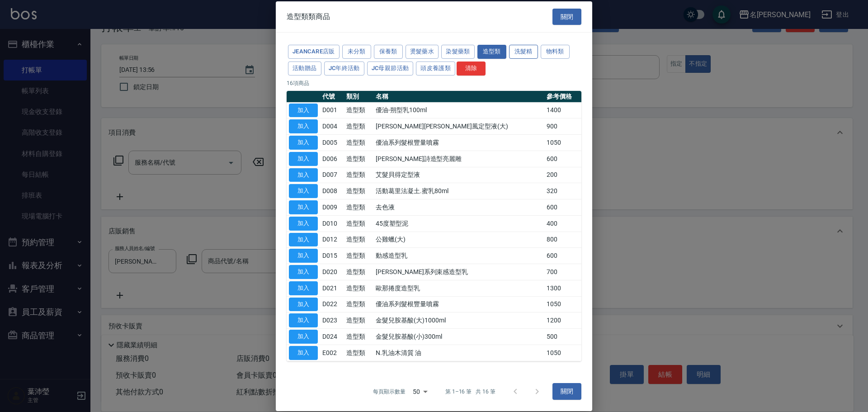 The height and width of the screenshot is (412, 868). Describe the element at coordinates (459, 97) in the screenshot. I see `th: 名稱` at that location.